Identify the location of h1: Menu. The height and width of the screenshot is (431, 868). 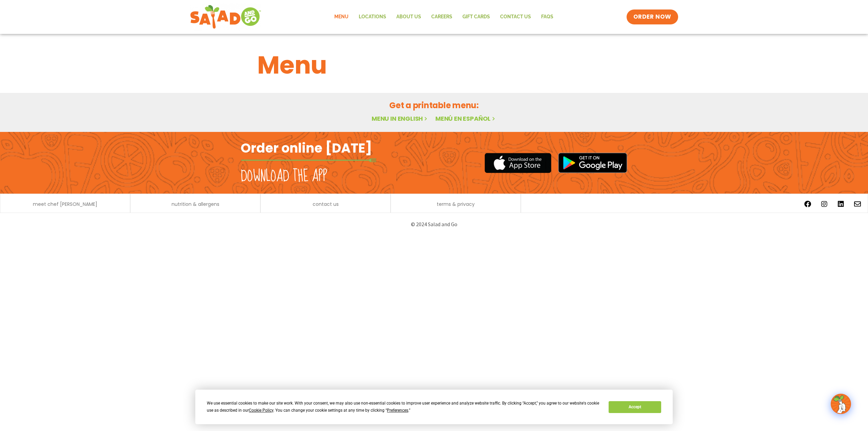
(434, 65).